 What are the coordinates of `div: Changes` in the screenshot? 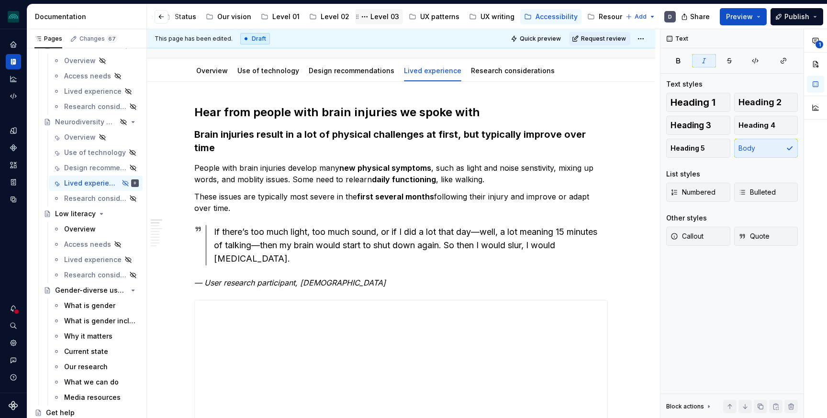 It's located at (98, 39).